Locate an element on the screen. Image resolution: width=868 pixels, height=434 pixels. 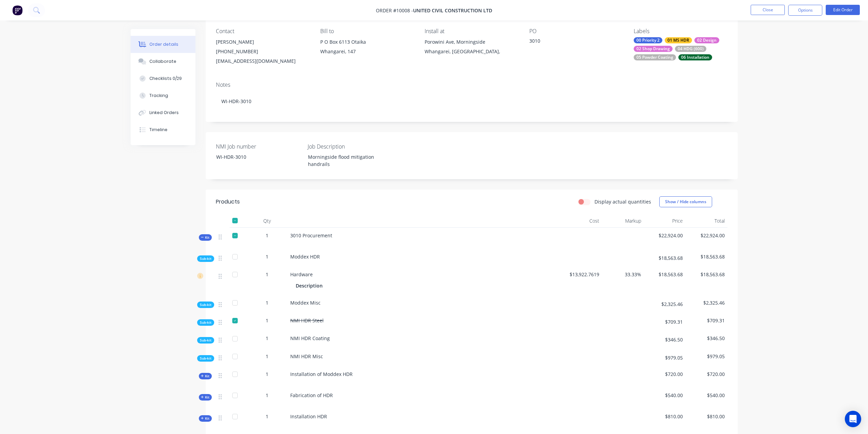
button: Tracking is located at coordinates (163, 96).